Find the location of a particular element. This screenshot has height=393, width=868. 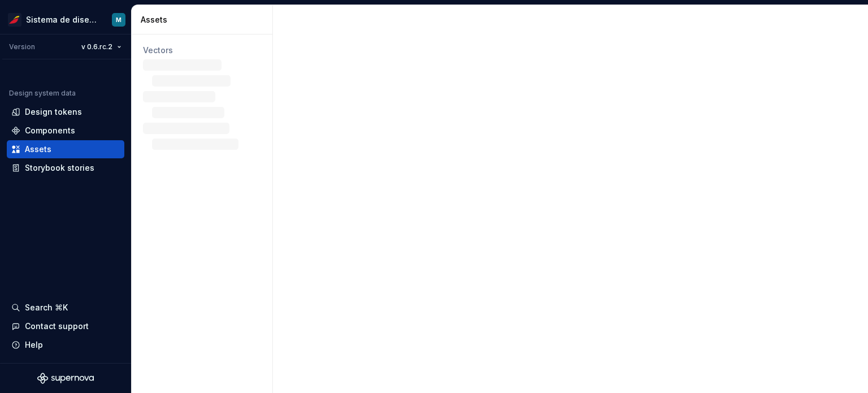

div: Design tokens is located at coordinates (53, 112).